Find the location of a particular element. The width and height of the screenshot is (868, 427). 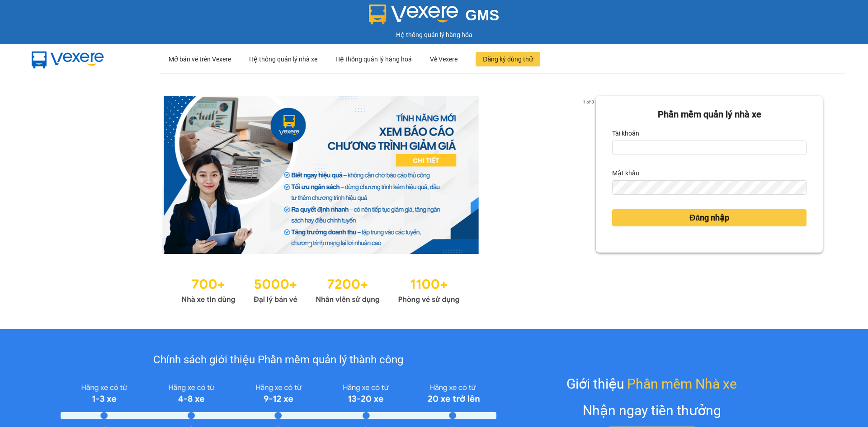

label: Mật khẩu is located at coordinates (626, 173).